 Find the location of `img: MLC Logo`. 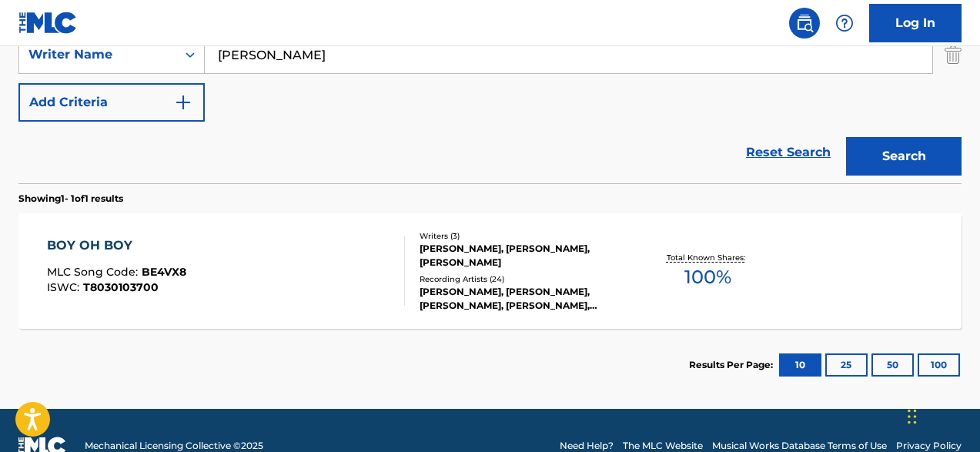

img: MLC Logo is located at coordinates (48, 22).